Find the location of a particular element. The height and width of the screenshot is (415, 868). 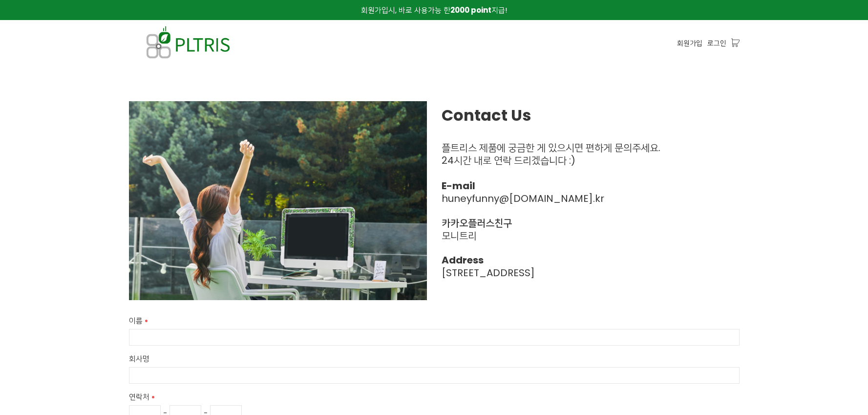

label: 이름 is located at coordinates (434, 321).